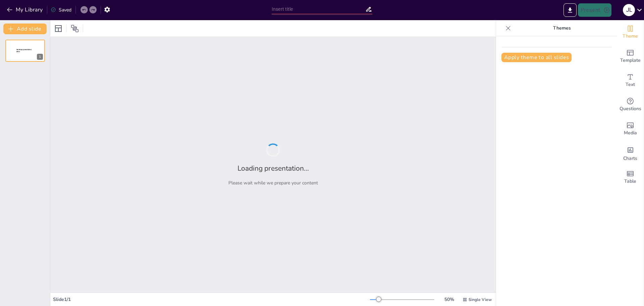 This screenshot has height=306, width=644. Describe the element at coordinates (630, 133) in the screenshot. I see `span: Media` at that location.